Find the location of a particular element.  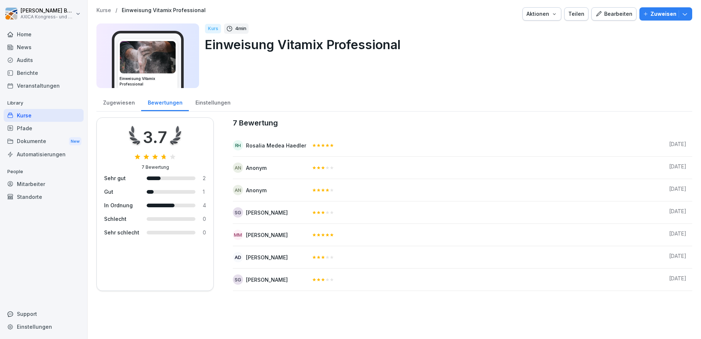

button: Aktionen is located at coordinates (542, 14).